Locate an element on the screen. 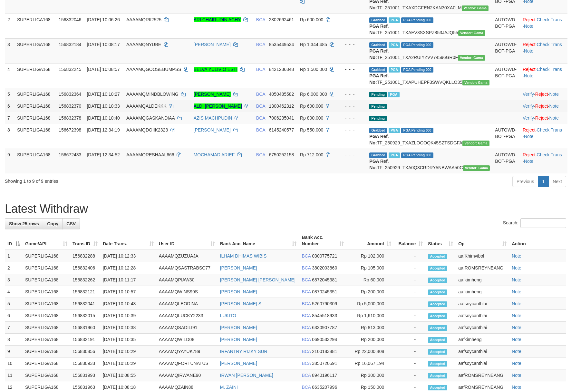  td: 156832262 is located at coordinates (85, 280).